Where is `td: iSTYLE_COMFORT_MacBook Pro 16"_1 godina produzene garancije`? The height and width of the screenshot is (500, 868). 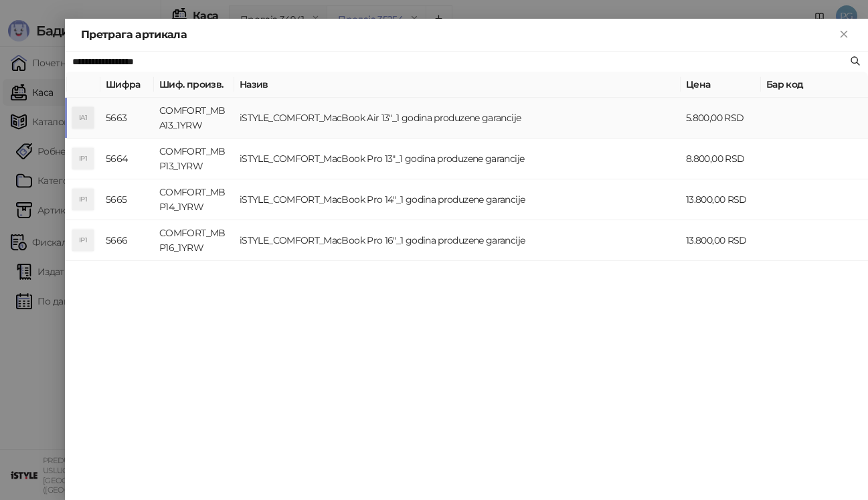
td: iSTYLE_COMFORT_MacBook Pro 16"_1 godina produzene garancije is located at coordinates (457, 240).